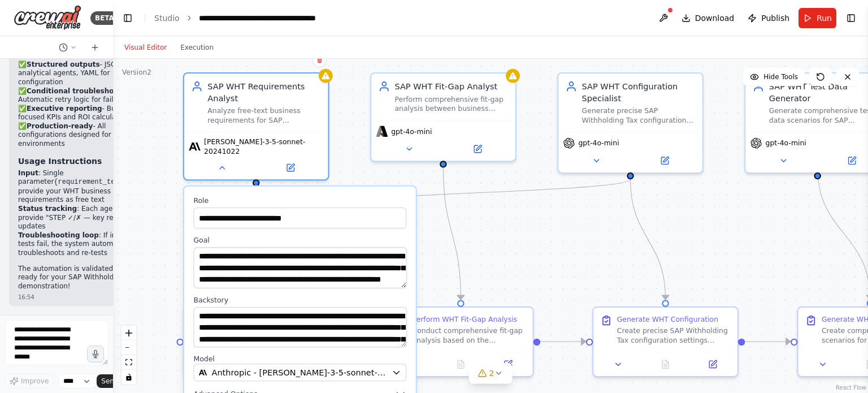 The image size is (868, 393). Describe the element at coordinates (29, 382) in the screenshot. I see `button: Improve` at that location.